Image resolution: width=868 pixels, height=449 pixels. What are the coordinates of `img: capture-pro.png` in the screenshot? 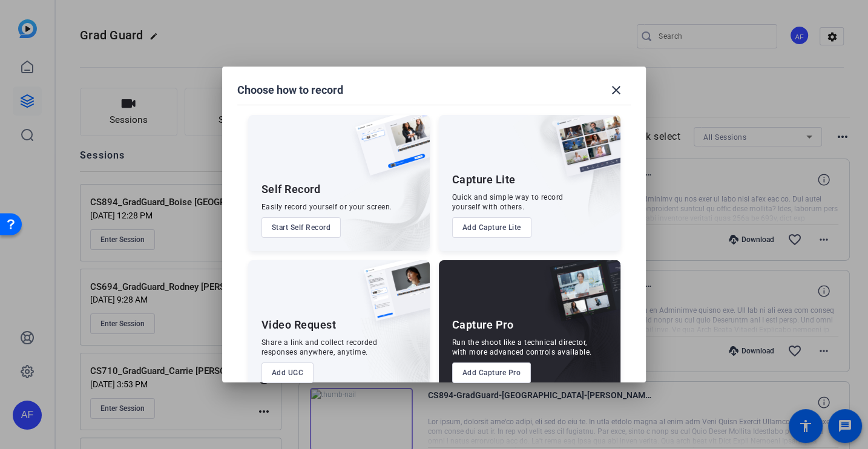 It's located at (580, 298).